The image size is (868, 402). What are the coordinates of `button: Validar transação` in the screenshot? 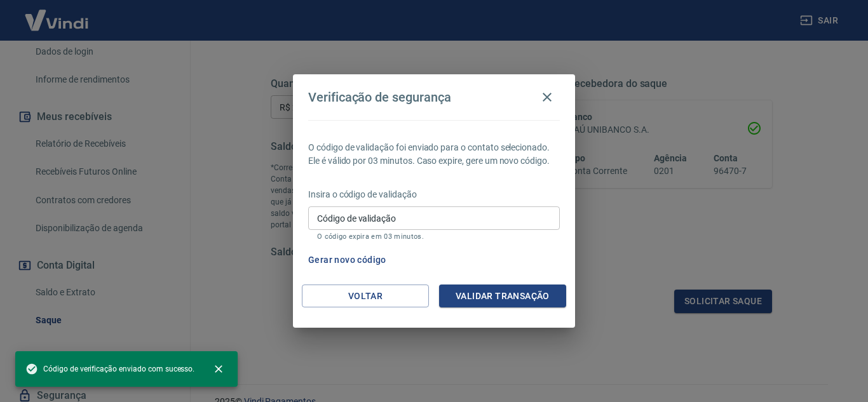 It's located at (503, 296).